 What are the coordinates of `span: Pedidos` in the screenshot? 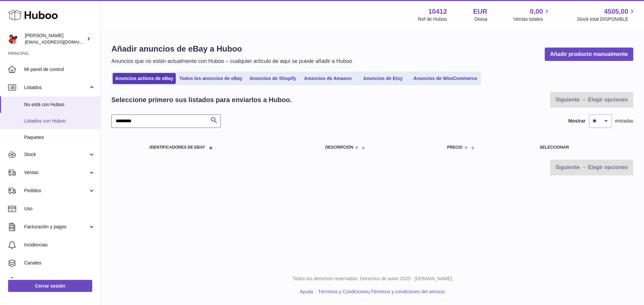 It's located at (56, 191).